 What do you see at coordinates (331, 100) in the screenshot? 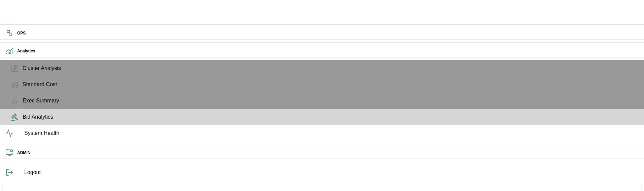
I see `span: Exec Summary` at bounding box center [331, 100].